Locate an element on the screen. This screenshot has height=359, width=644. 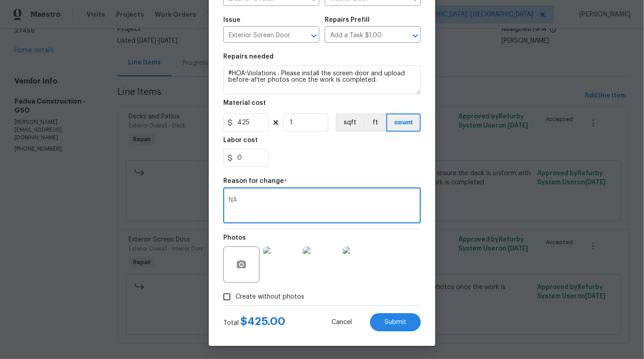
h5: Material cost is located at coordinates (244, 103).